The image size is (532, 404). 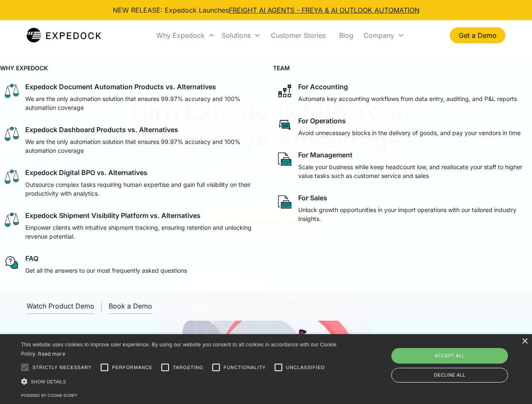 I want to click on img: regular chat bubble icon, so click(x=12, y=262).